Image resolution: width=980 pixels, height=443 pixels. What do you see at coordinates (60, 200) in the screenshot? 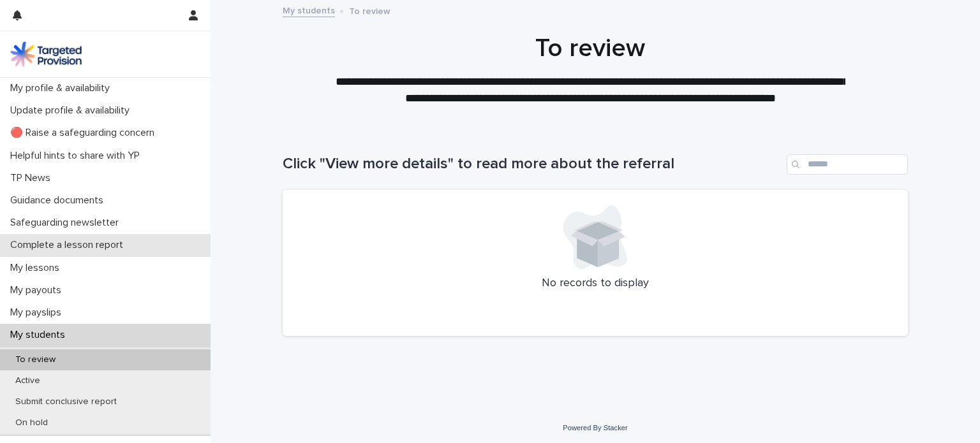
I see `p: Guidance documents` at bounding box center [60, 200].